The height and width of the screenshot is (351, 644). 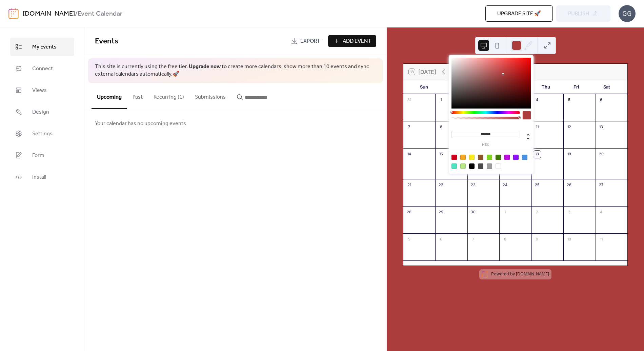 I want to click on div: 14, so click(x=409, y=154).